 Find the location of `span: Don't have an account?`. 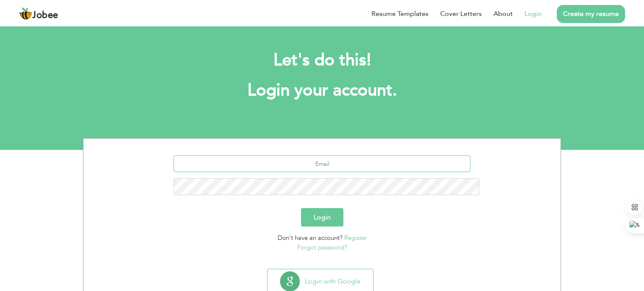

span: Don't have an account? is located at coordinates (310, 238).